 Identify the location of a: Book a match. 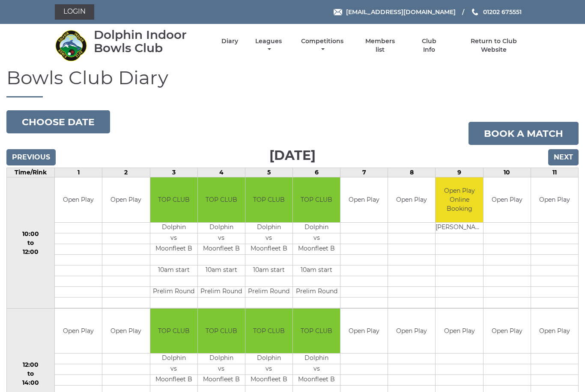
(523, 134).